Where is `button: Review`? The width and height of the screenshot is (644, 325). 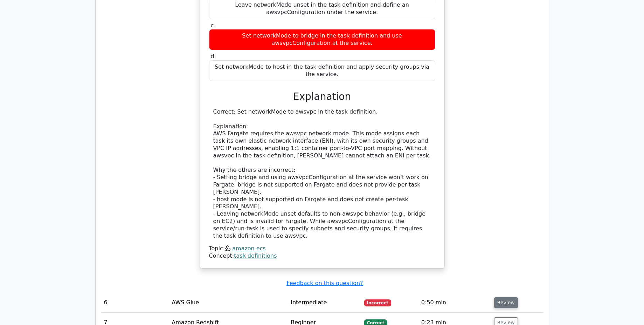
button: Review is located at coordinates (506, 303).